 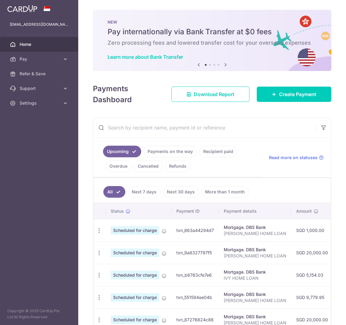 What do you see at coordinates (195, 230) in the screenshot?
I see `td: txn_863a44294d7` at bounding box center [195, 230].